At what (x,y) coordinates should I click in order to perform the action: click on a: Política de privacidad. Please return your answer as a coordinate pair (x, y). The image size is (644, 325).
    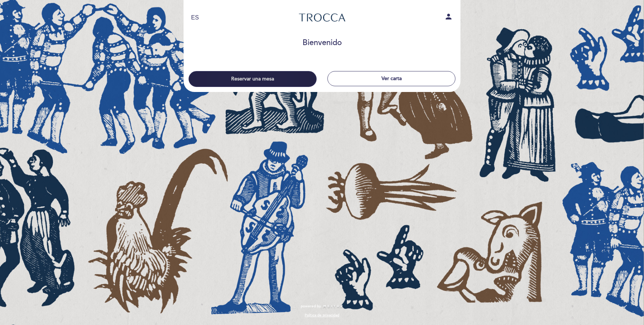
    Looking at the image, I should click on (322, 316).